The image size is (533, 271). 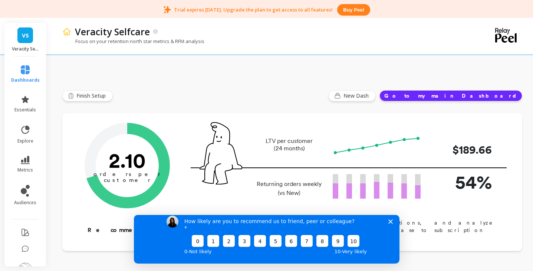 I want to click on button: 2, so click(x=95, y=26).